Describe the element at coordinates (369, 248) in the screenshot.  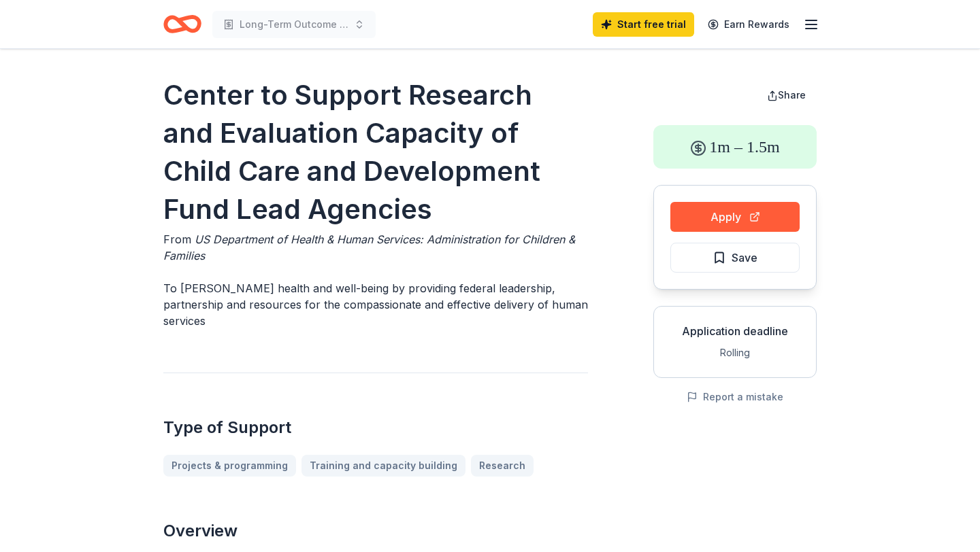
I see `span: US Department of Health & Human Services: Administration for Children & Families` at that location.